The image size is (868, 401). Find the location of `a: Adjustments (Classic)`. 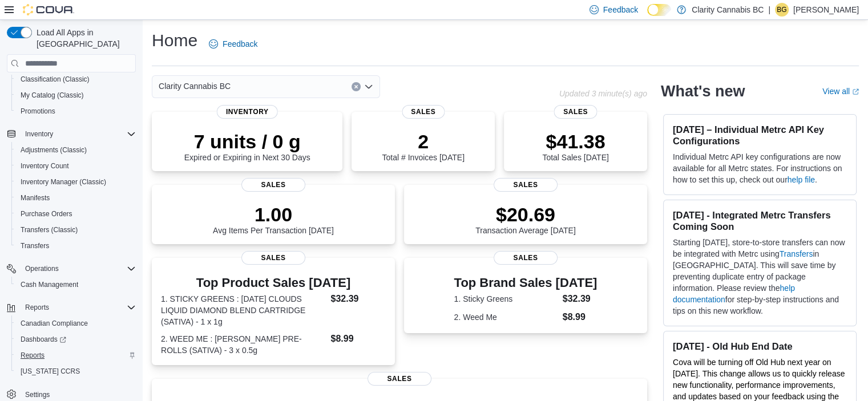

a: Adjustments (Classic) is located at coordinates (54, 150).